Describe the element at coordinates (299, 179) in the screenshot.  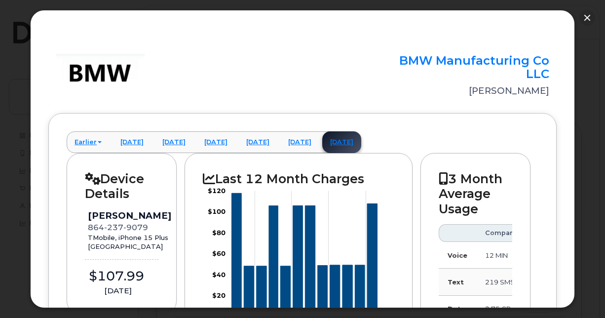
I see `h2: Last 12 Month Charges` at that location.